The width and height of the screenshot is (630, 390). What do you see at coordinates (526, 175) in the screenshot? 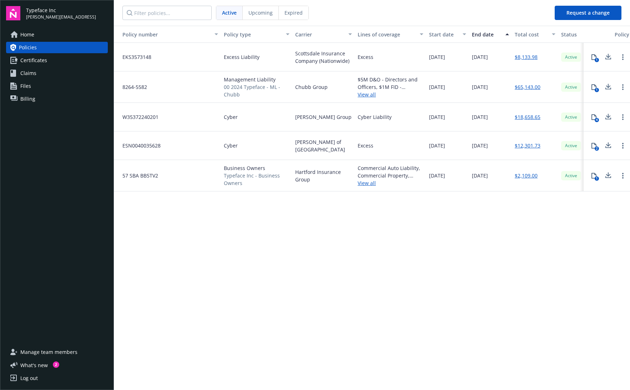
I see `a: $2,109.00` at bounding box center [526, 175].